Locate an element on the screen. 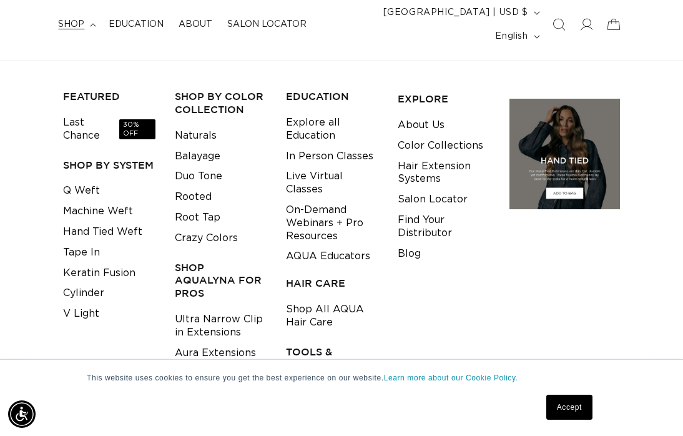 This screenshot has width=683, height=436. a: Root Tap is located at coordinates (197, 217).